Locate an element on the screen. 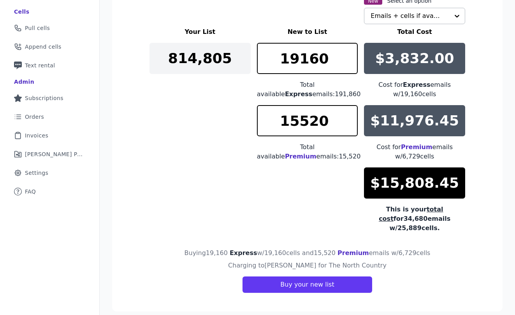  a: Pull cells is located at coordinates (49, 28).